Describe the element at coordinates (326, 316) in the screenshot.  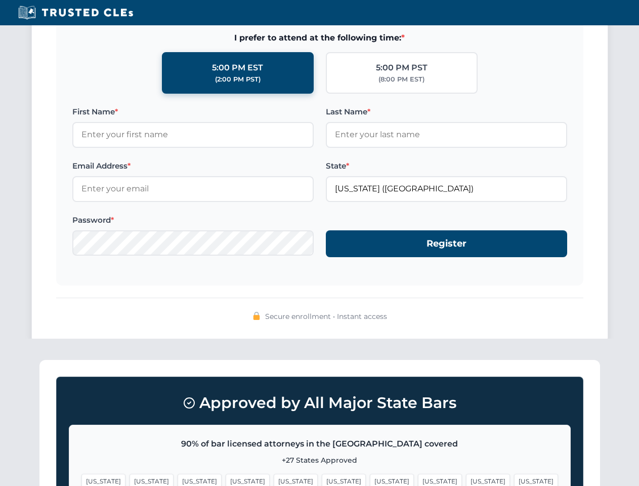
I see `span: Secure enrollment • Instant access` at that location.